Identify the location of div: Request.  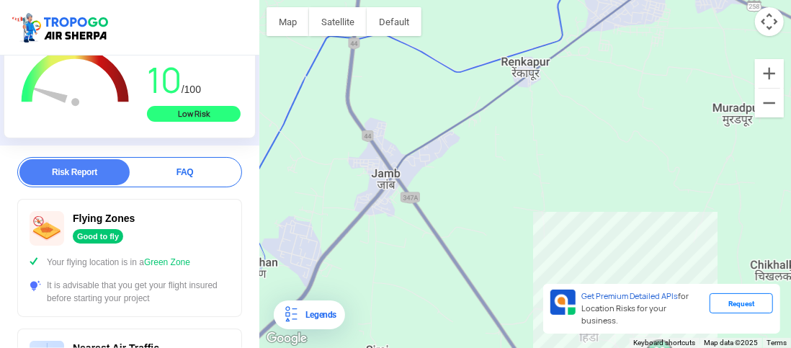
(741, 303).